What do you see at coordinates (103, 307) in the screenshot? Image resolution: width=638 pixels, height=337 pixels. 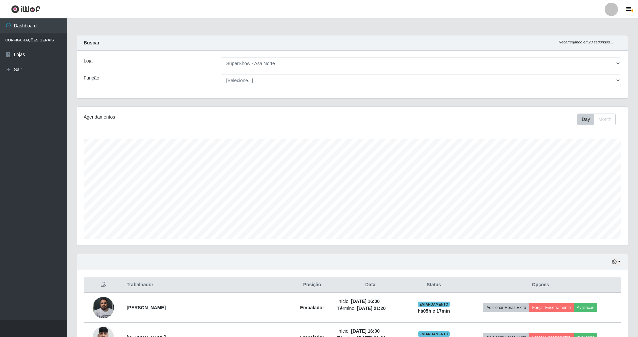 I see `img: 1718553093069.jpeg` at bounding box center [103, 307].